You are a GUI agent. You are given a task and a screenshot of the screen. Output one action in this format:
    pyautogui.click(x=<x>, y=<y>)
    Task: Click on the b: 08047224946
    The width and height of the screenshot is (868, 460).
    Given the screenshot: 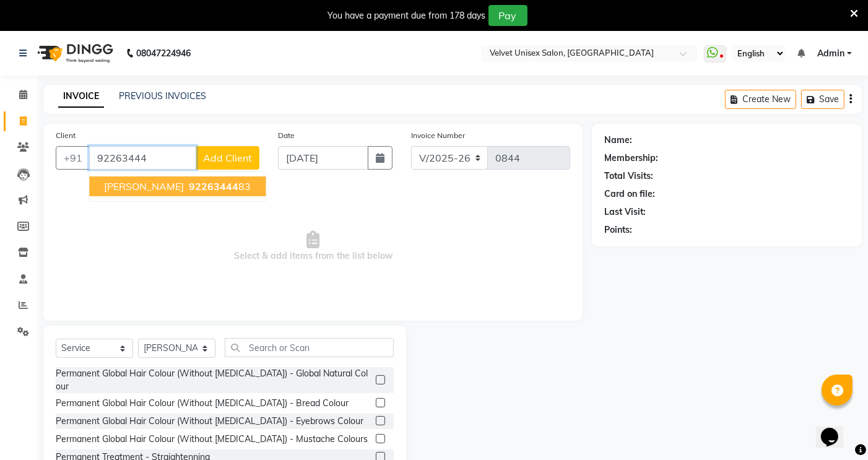 What is the action you would take?
    pyautogui.click(x=164, y=53)
    